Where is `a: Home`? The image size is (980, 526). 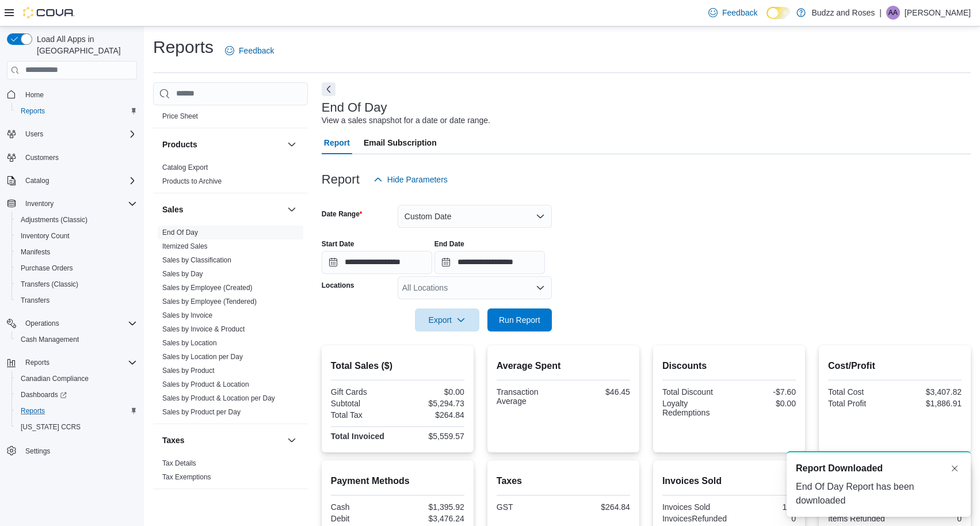
a: Home is located at coordinates (34, 95).